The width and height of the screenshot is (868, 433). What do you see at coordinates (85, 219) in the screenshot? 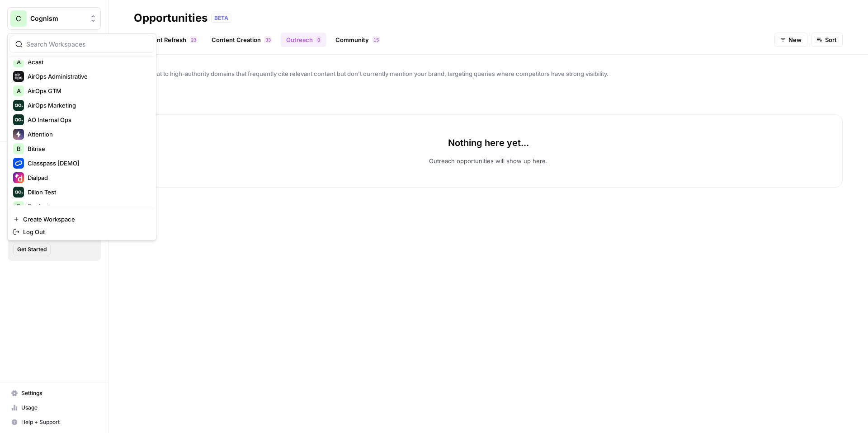
I see `span: Create Workspace` at bounding box center [85, 219].